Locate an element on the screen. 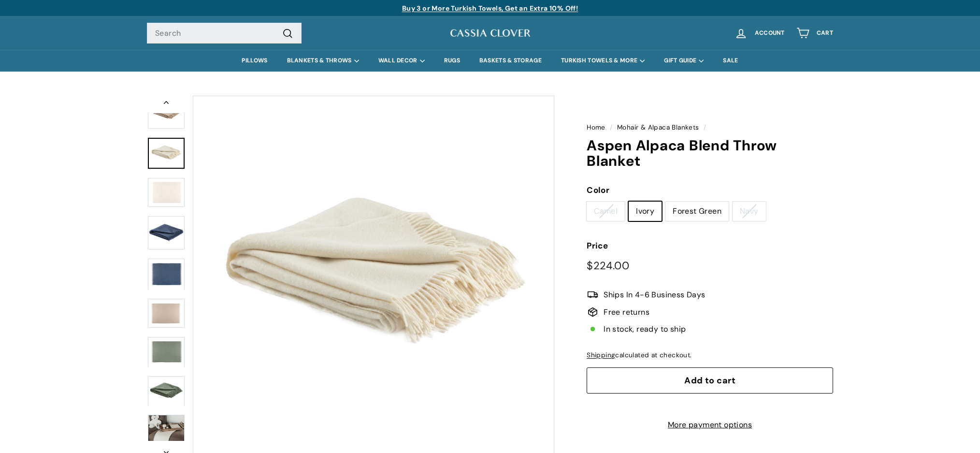  a: Account is located at coordinates (760, 33).